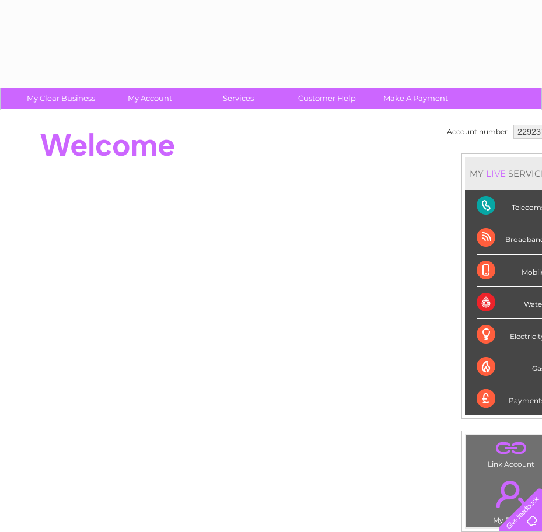  I want to click on a: Services, so click(238, 98).